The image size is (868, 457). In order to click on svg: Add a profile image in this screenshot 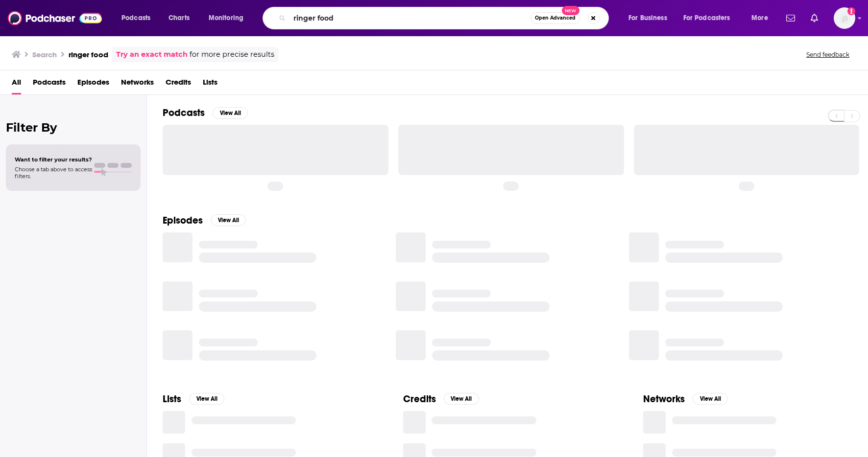, I will do `click(851, 12)`.